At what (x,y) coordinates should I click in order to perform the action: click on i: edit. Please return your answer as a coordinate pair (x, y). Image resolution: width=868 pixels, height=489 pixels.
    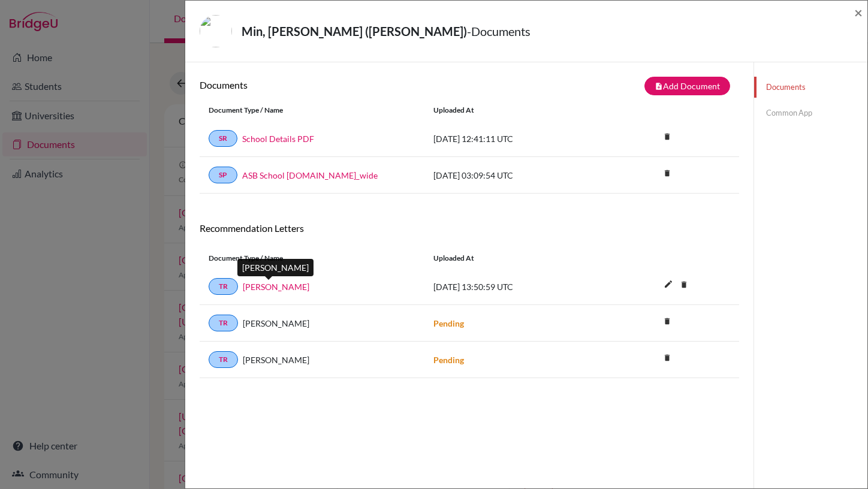
    Looking at the image, I should click on (668, 284).